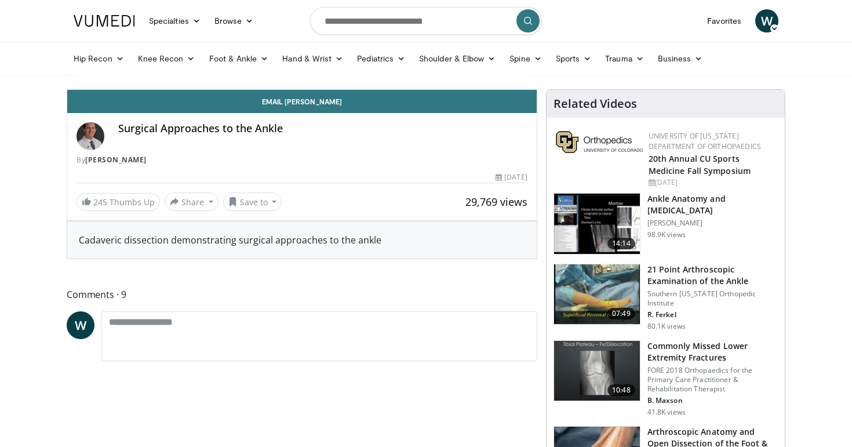 The image size is (852, 447). I want to click on img: VuMedi Logo, so click(104, 21).